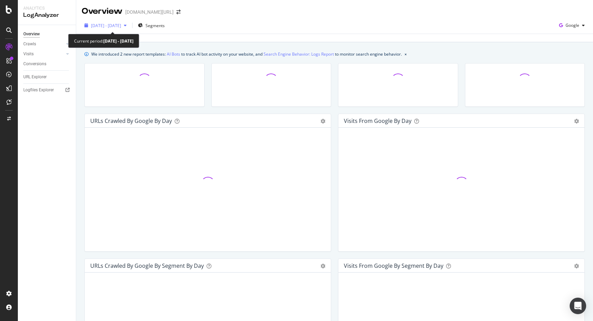 The height and width of the screenshot is (321, 593). Describe the element at coordinates (28, 54) in the screenshot. I see `div: Visits` at that location.